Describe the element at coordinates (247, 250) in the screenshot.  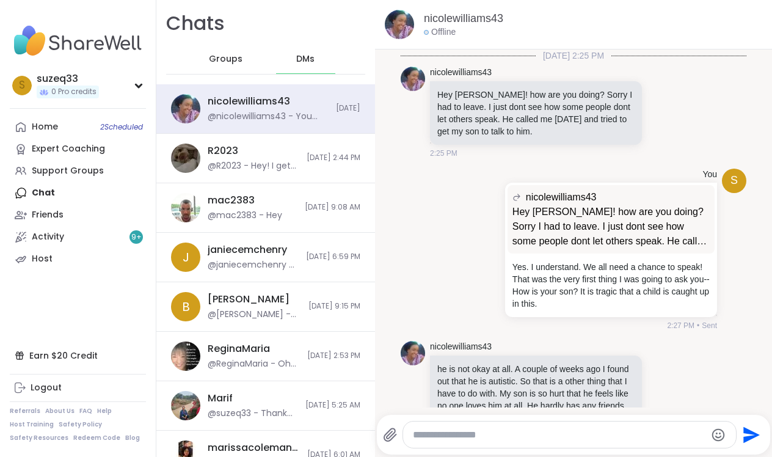
I see `div: janiecemchenry` at that location.